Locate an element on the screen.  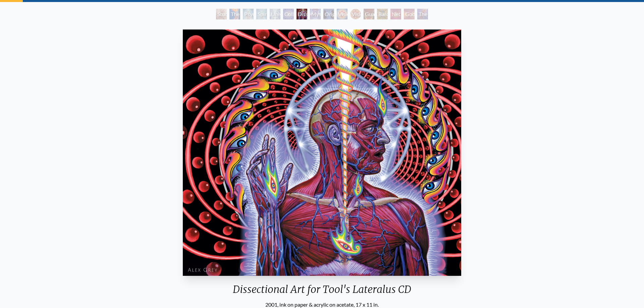
div: Study for the Great Turn is located at coordinates (221, 15).